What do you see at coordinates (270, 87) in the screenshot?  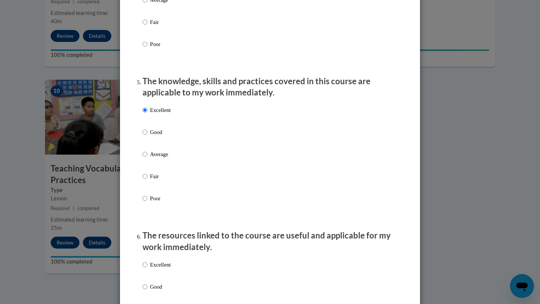 I see `p: The knowledge, skills and practices covered in this course are applicable to my work immediately.` at bounding box center [270, 87].